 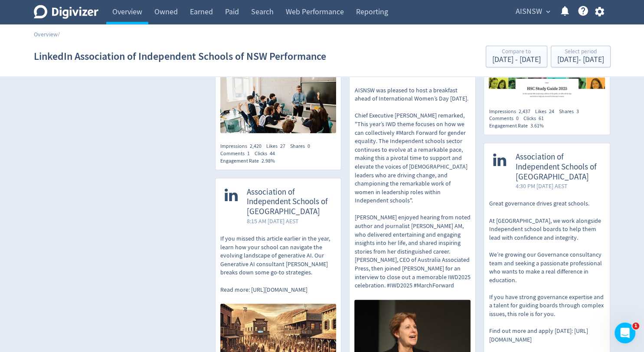 What do you see at coordinates (268, 161) in the screenshot?
I see `span: 2.98%` at bounding box center [268, 161].